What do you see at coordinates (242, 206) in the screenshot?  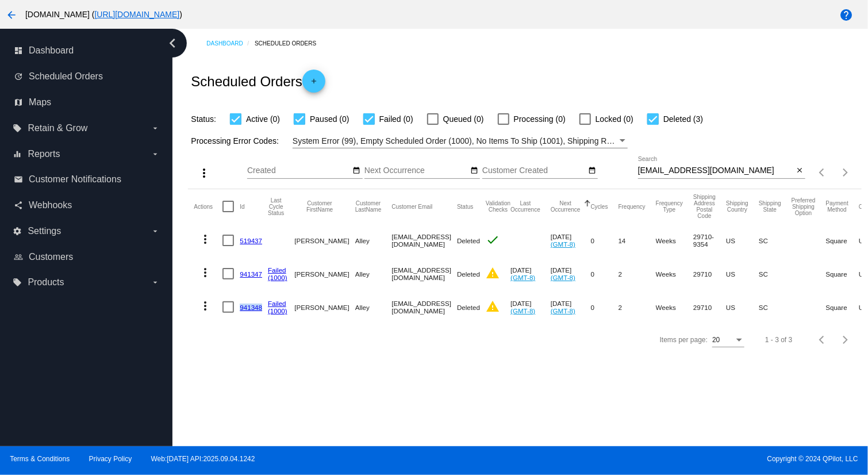 I see `button: Change sorting for Id` at bounding box center [242, 206].